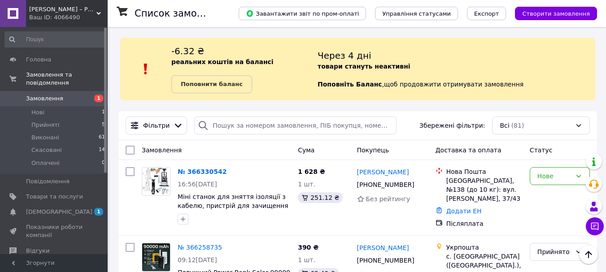 This screenshot has width=606, height=272. I want to click on span: Показники роботи компанії, so click(54, 231).